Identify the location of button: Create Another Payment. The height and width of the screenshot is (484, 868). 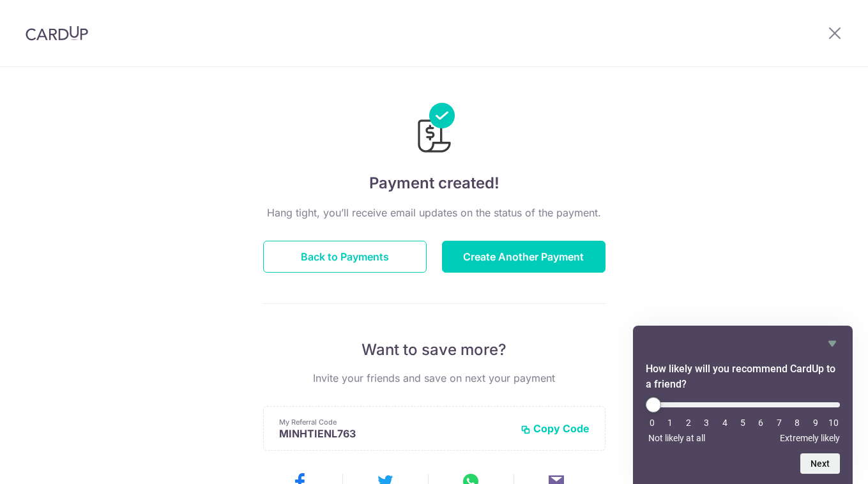
(524, 256).